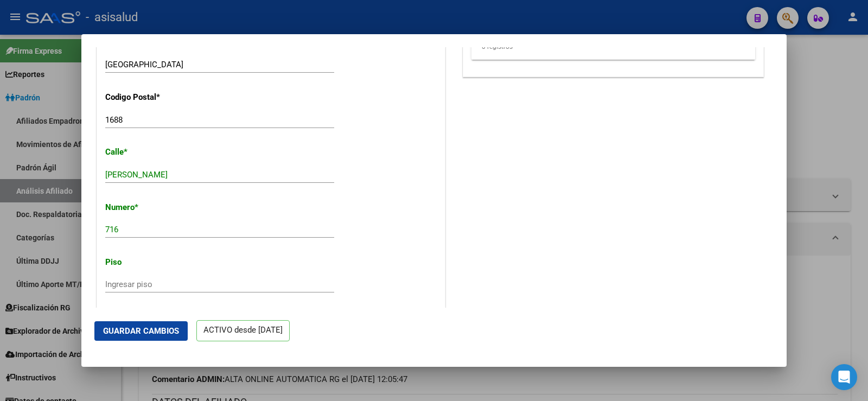  Describe the element at coordinates (155, 152) in the screenshot. I see `p: Calle` at that location.